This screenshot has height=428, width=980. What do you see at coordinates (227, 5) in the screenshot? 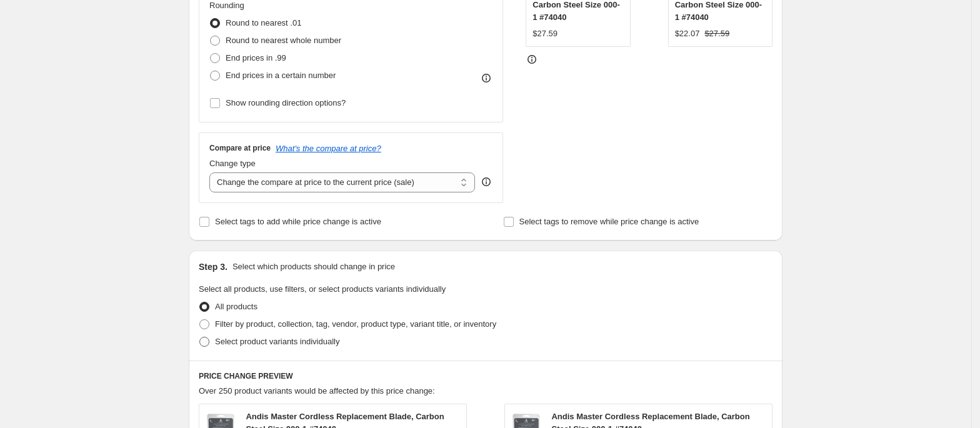
I see `span: Rounding` at bounding box center [227, 5].